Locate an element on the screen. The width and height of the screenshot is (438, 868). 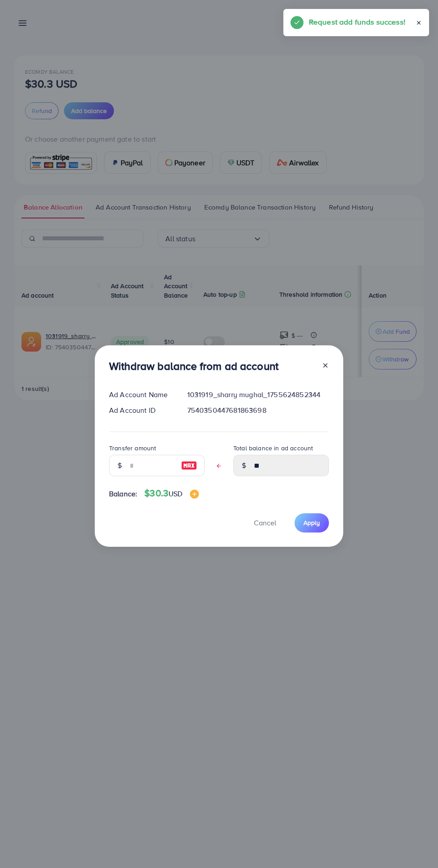
span: Balance: is located at coordinates (123, 493).